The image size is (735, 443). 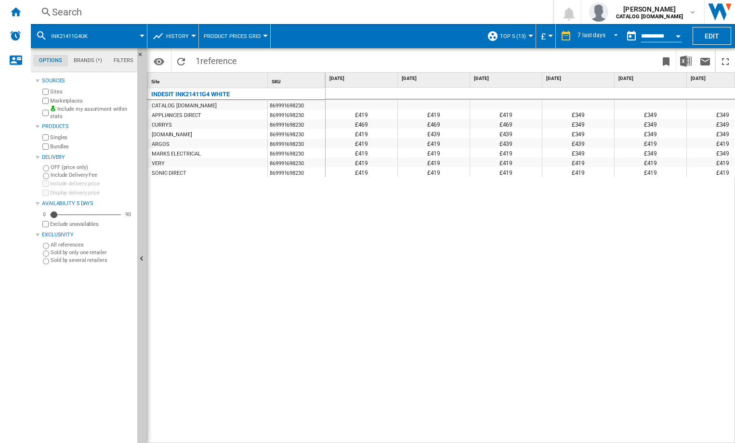 I want to click on input: Sold by only one retailer, so click(x=46, y=253).